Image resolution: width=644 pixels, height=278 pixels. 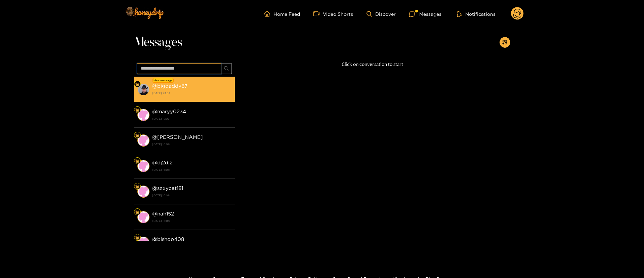 What do you see at coordinates (269, 14) in the screenshot?
I see `span: home` at bounding box center [269, 14].